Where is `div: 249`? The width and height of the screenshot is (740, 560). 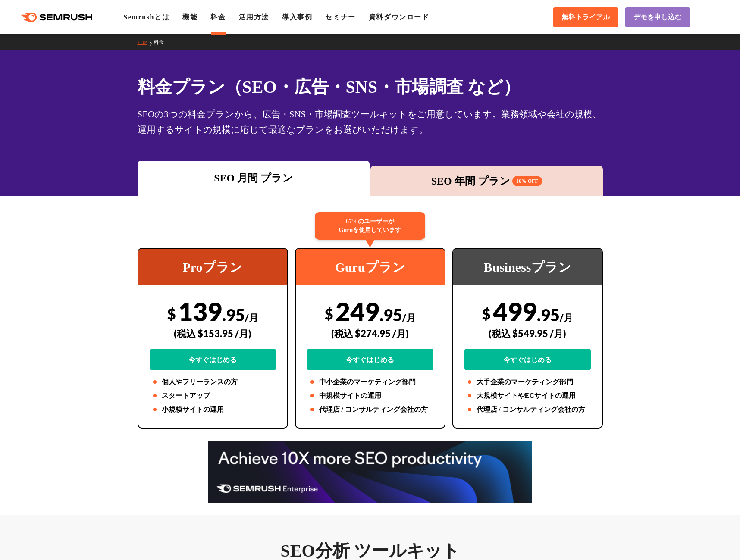
div: 249 is located at coordinates (370, 334).